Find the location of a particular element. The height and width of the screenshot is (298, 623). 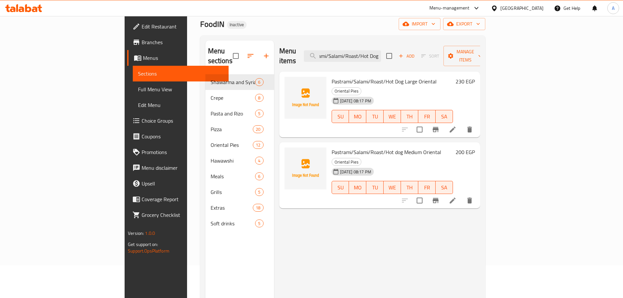

span: Full Menu View is located at coordinates (181, 89).